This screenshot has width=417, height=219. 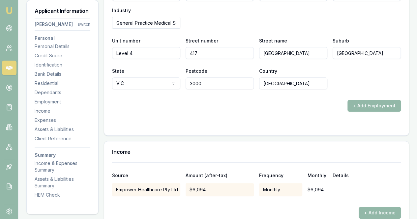 I want to click on div: Employment, so click(x=62, y=102).